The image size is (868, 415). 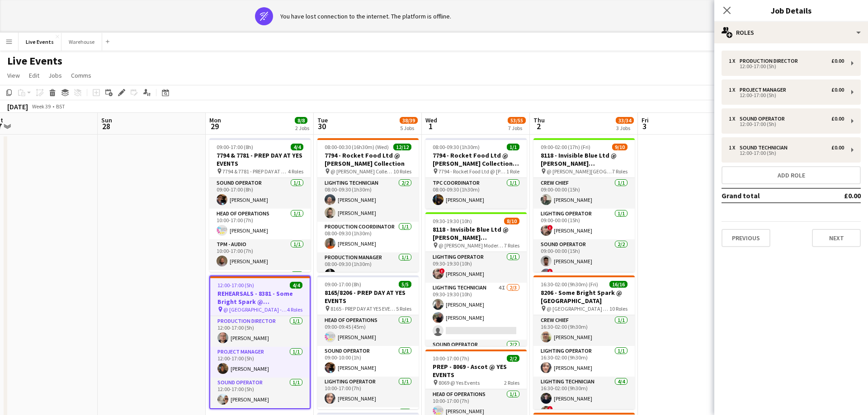 I want to click on div: BST, so click(x=61, y=106).